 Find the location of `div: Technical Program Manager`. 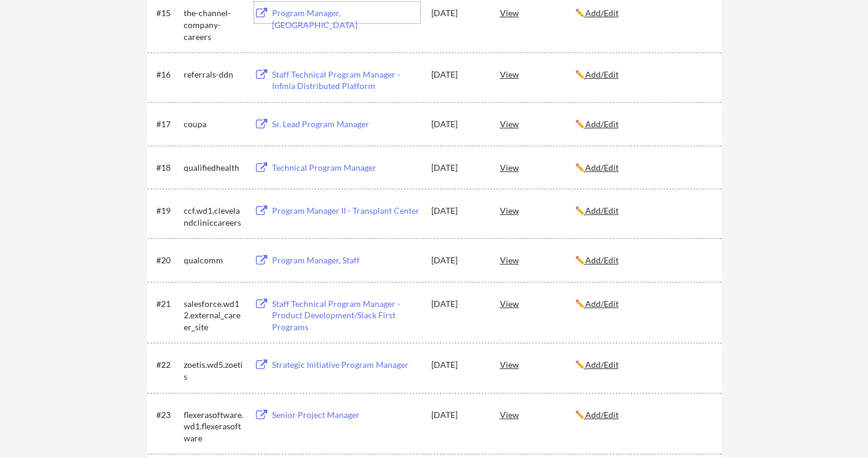

div: Technical Program Manager is located at coordinates (346, 168).